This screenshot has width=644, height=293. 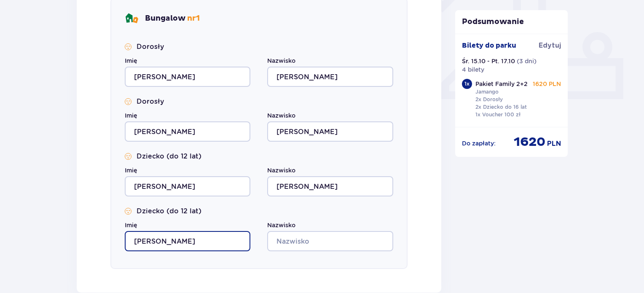 What do you see at coordinates (547, 84) in the screenshot?
I see `p: 1620 PLN` at bounding box center [547, 84].